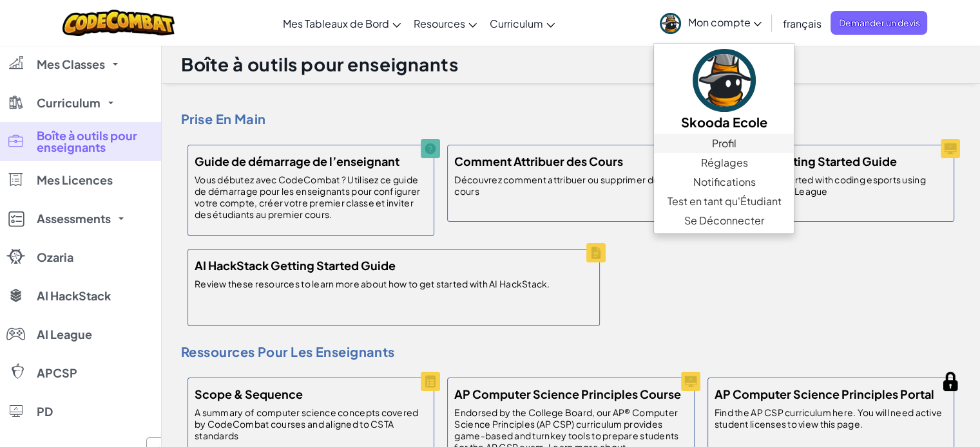 This screenshot has width=980, height=447. What do you see at coordinates (73, 296) in the screenshot?
I see `span: AI HackStack` at bounding box center [73, 296].